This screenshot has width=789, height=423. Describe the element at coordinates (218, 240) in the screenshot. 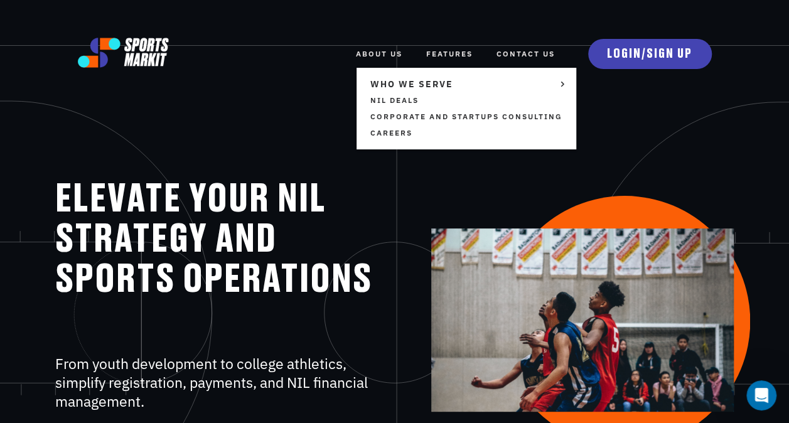

I see `h1: ELEVATE YOUR NIL STRATEGY AND SPORTS OPERATIONS` at that location.